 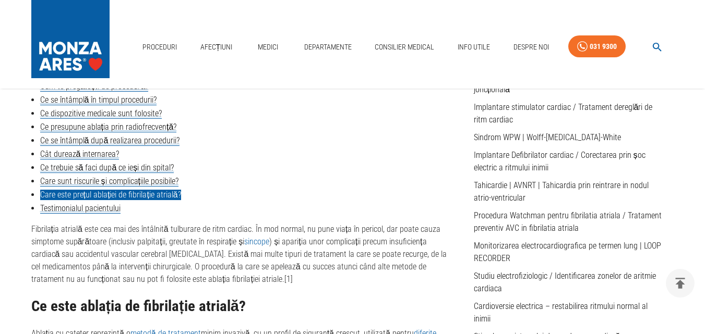 What do you see at coordinates (216, 47) in the screenshot?
I see `a: Afecțiuni` at bounding box center [216, 47].